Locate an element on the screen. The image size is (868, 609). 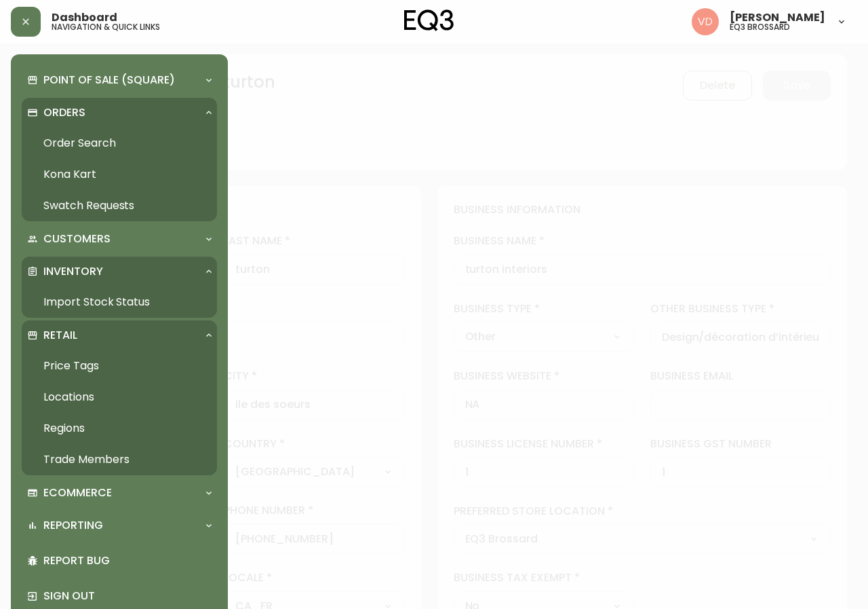
h5: eq3 brossard is located at coordinates (760, 27).